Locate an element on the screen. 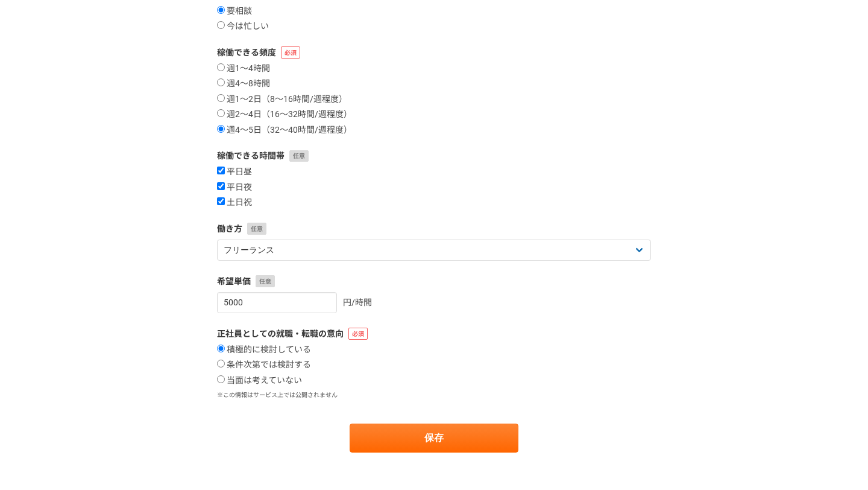  label: 週1〜2日（8〜16時間/週程度） is located at coordinates (282, 99).